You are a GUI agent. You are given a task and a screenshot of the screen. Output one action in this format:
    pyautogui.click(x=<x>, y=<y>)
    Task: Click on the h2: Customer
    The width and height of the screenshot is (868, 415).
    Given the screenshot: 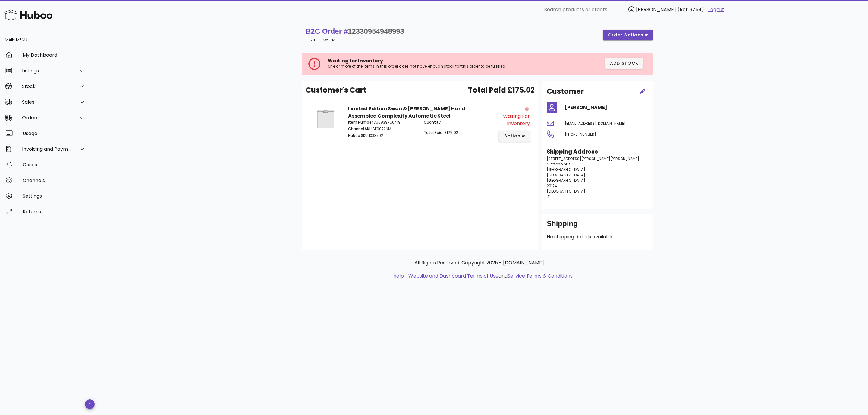 What is the action you would take?
    pyautogui.click(x=565, y=91)
    